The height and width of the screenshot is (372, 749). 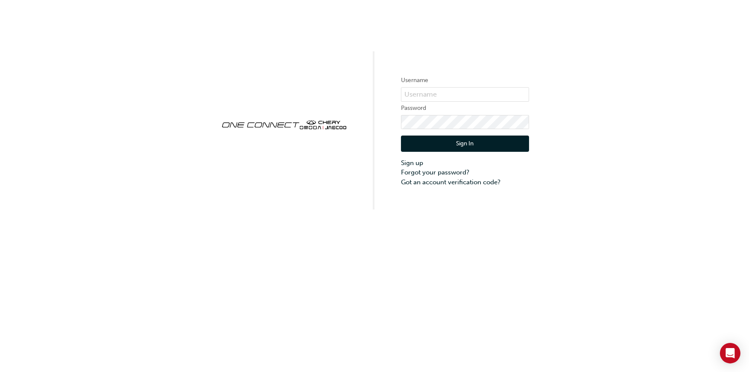 What do you see at coordinates (465, 80) in the screenshot?
I see `label: Username` at bounding box center [465, 80].